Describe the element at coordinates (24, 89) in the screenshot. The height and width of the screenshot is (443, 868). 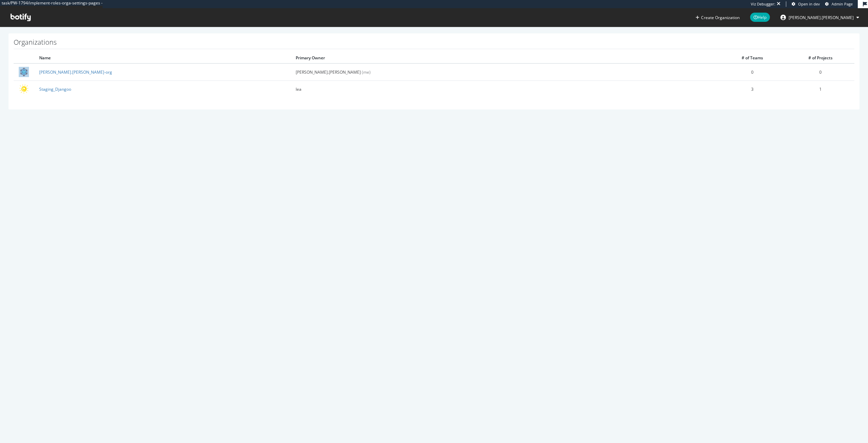
I see `img: Staging_Djangoo` at that location.